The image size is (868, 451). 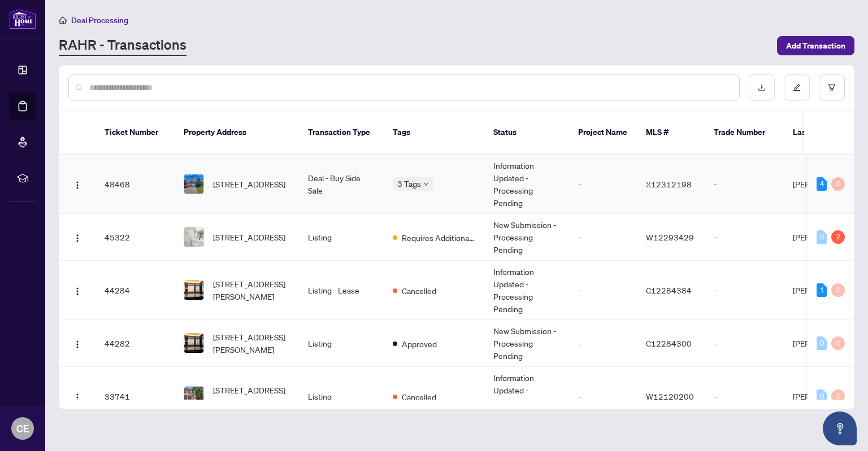 What do you see at coordinates (762, 88) in the screenshot?
I see `span: download` at bounding box center [762, 88].